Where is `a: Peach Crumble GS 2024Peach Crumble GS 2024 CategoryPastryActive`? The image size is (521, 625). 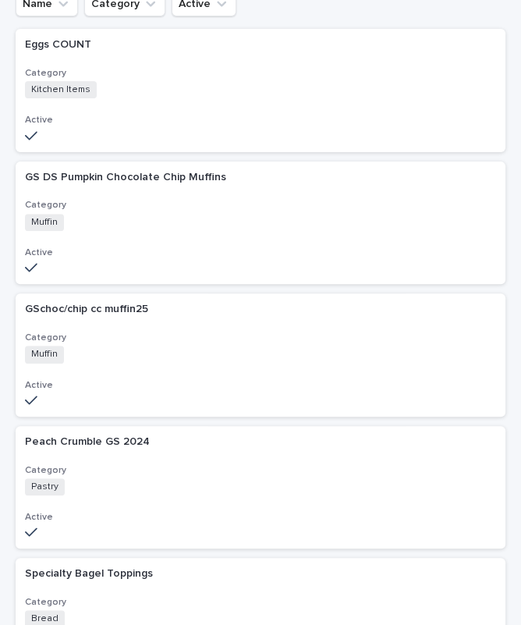 a: Peach Crumble GS 2024Peach Crumble GS 2024 CategoryPastryActive is located at coordinates (260, 487).